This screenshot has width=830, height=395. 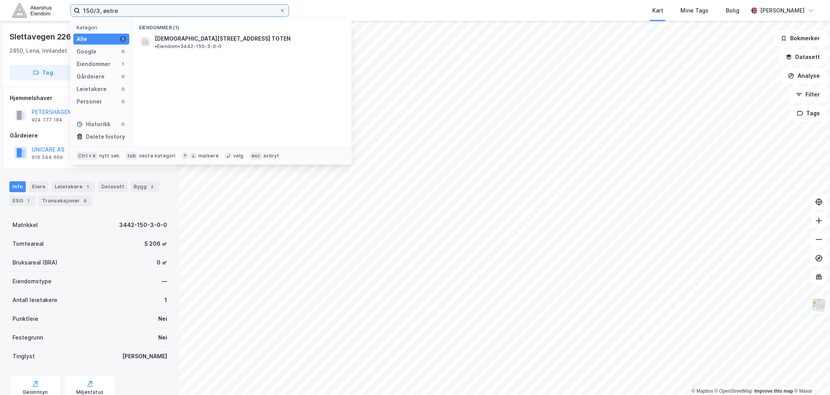 I want to click on div: Tinglyst, so click(x=23, y=356).